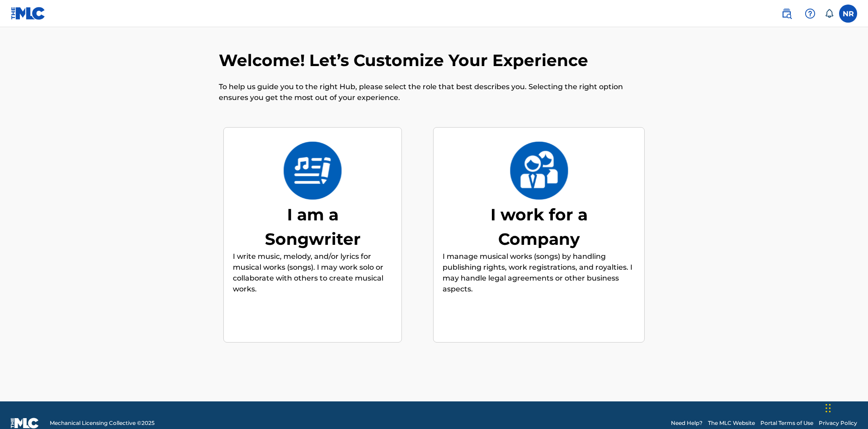  I want to click on p: I manage musical works (songs) by handling publishing rights, work registrations, and royalties. ..., so click(539, 273).